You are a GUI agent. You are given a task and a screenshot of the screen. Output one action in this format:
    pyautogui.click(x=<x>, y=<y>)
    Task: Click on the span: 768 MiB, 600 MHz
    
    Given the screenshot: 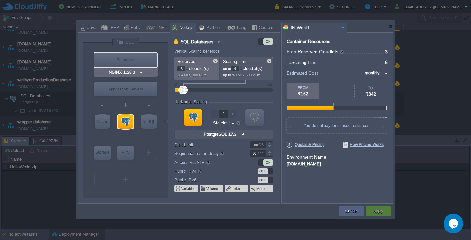 What is the action you would take?
    pyautogui.click(x=246, y=75)
    